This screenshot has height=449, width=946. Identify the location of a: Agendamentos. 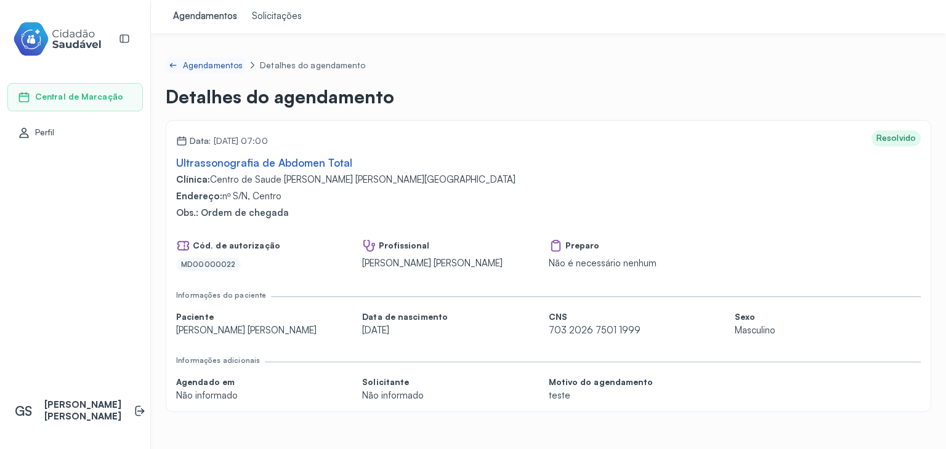
(205, 65).